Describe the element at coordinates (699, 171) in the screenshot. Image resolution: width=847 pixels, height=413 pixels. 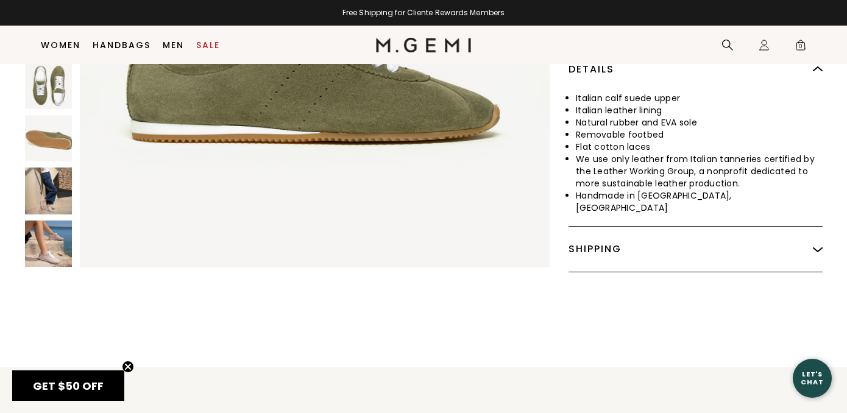
I see `li: We use only leather from Italian tanneries certified by the Leather Working Group, a nonprofit de...` at that location.